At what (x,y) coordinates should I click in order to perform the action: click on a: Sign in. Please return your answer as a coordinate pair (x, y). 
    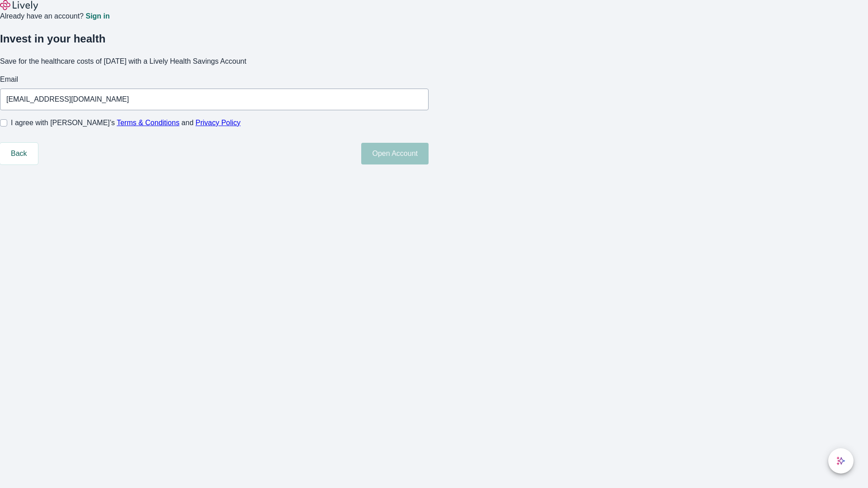
    Looking at the image, I should click on (97, 16).